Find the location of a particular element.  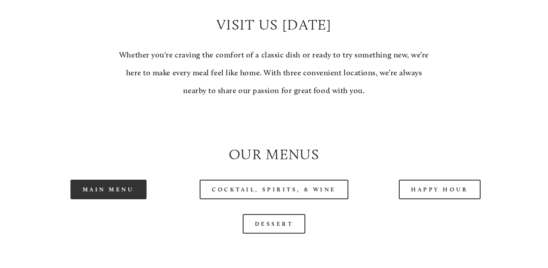

a: Happy Hour is located at coordinates (439, 189).